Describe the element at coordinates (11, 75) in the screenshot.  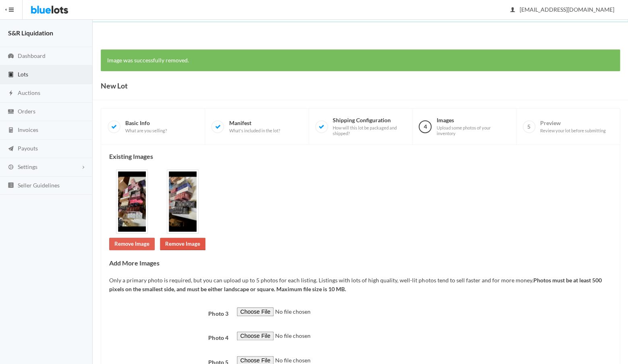
I see `ion-icon: clipboard` at that location.